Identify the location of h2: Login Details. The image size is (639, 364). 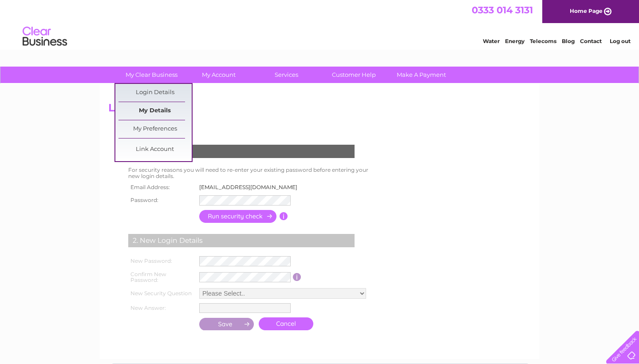
(320, 110).